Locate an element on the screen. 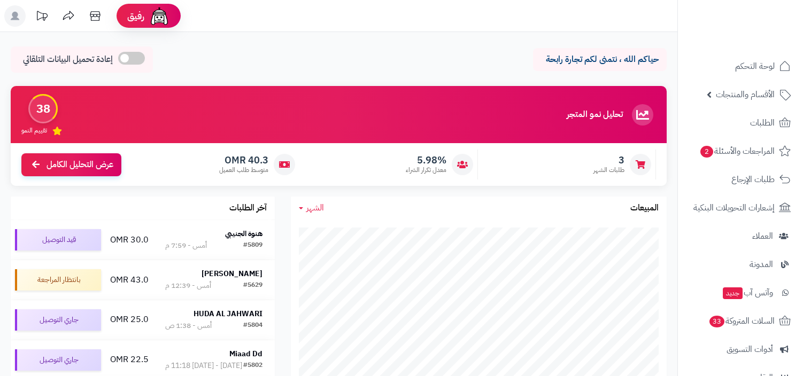  strong: HUDA AL JAHWARI is located at coordinates (228, 314).